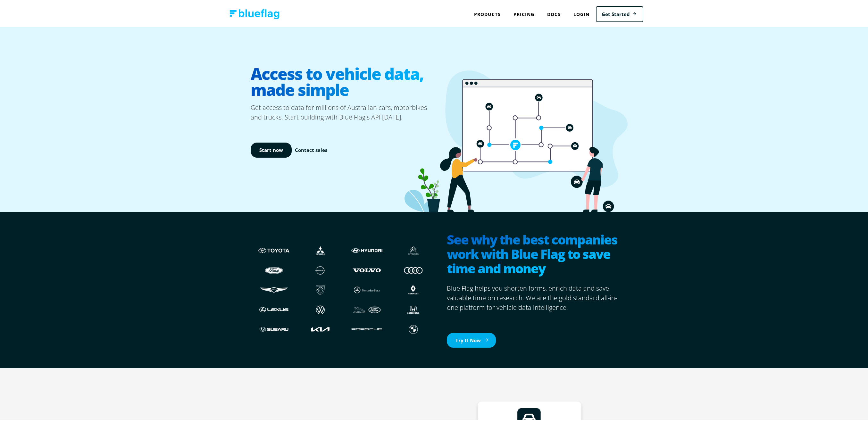 Image resolution: width=868 pixels, height=421 pixels. Describe the element at coordinates (274, 250) in the screenshot. I see `img: Toyota logo` at that location.